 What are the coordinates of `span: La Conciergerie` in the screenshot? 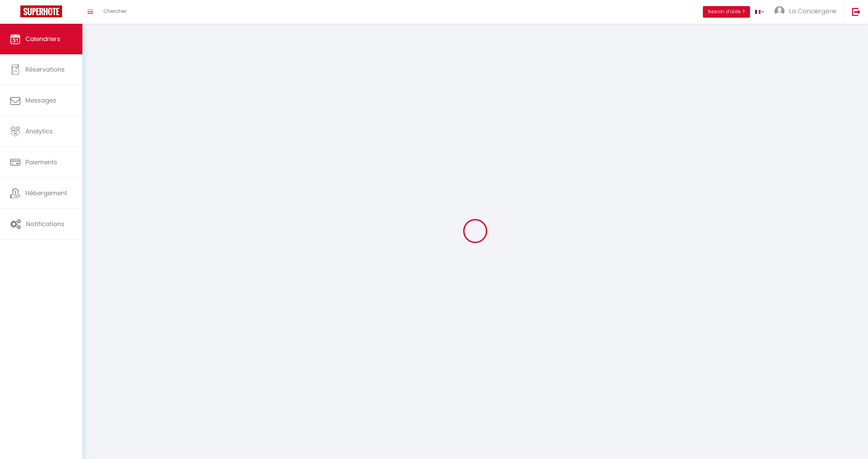 It's located at (813, 11).